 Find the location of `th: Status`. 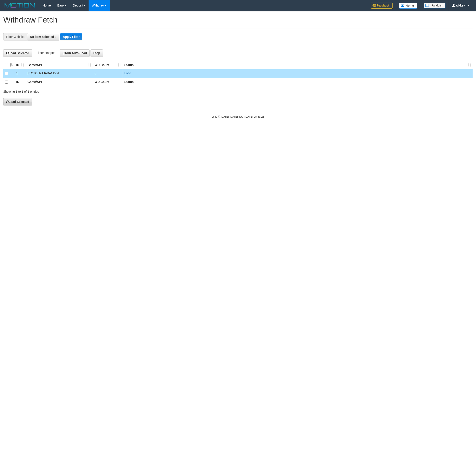

th: Status is located at coordinates (298, 82).